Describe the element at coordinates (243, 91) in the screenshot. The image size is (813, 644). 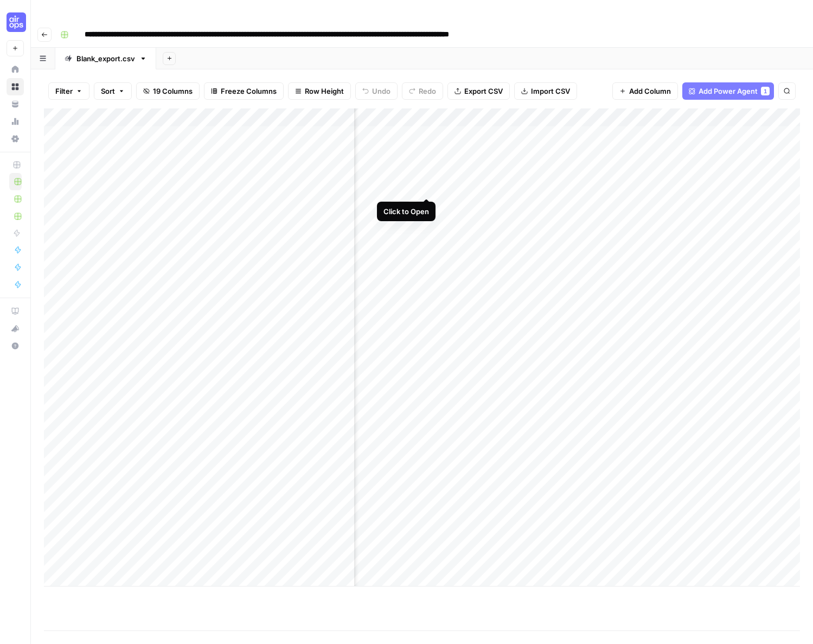
I see `button: Freeze Columns` at that location.